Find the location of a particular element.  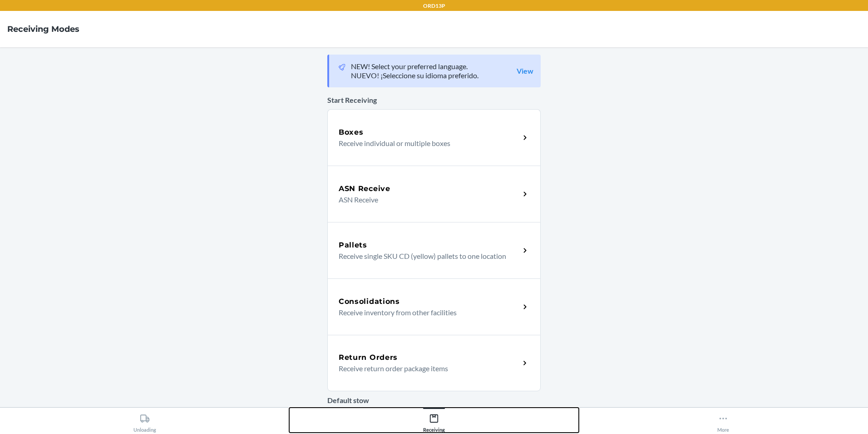

div: More is located at coordinates (723, 421).